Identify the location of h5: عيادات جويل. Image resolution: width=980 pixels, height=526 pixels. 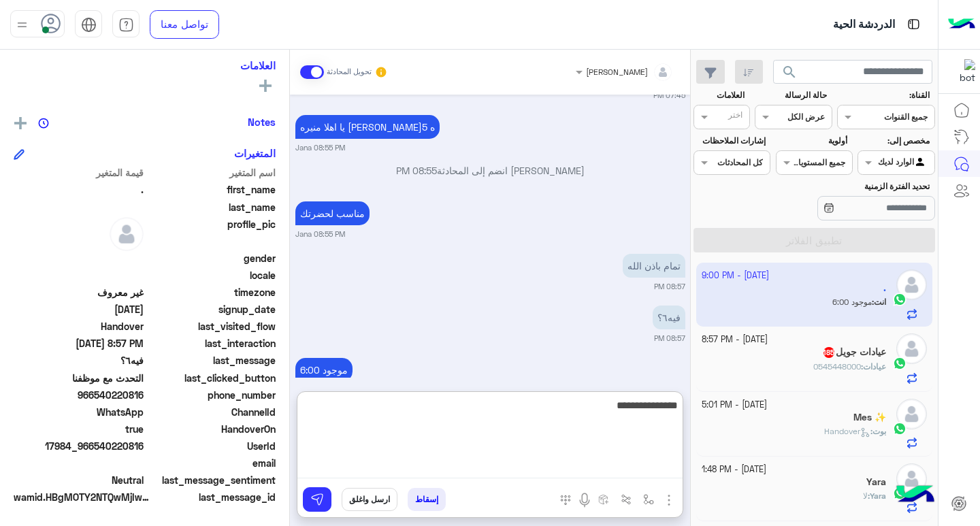
(855, 351).